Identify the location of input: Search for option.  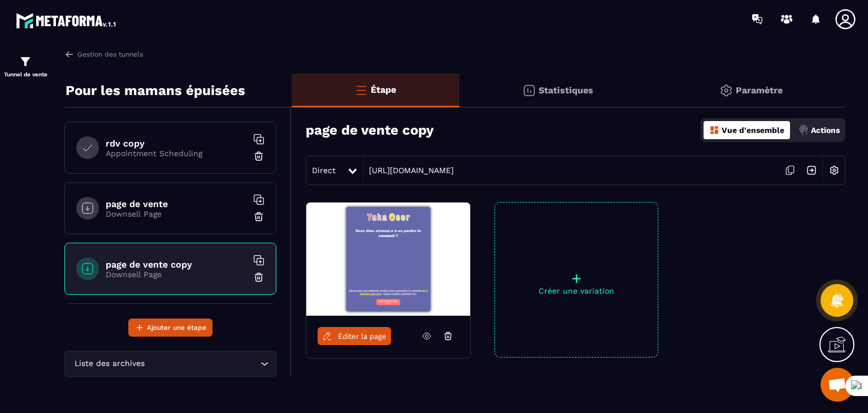
(202, 363).